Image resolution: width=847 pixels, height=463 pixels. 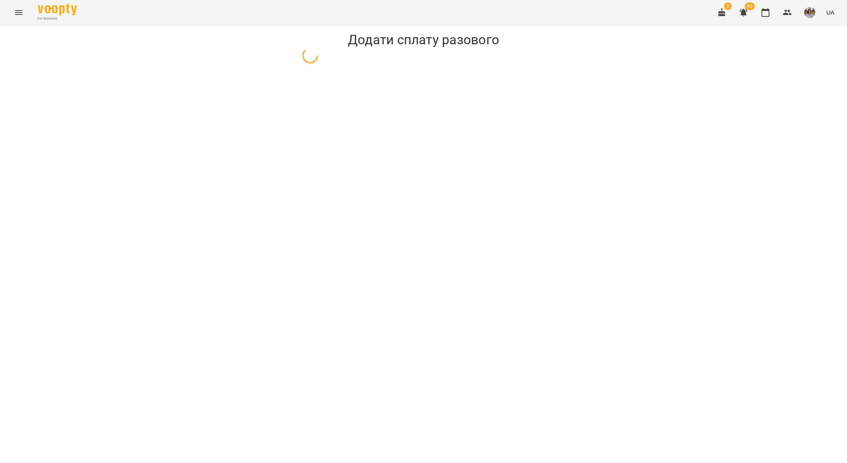 I want to click on h1: Додати сплату разового, so click(x=423, y=40).